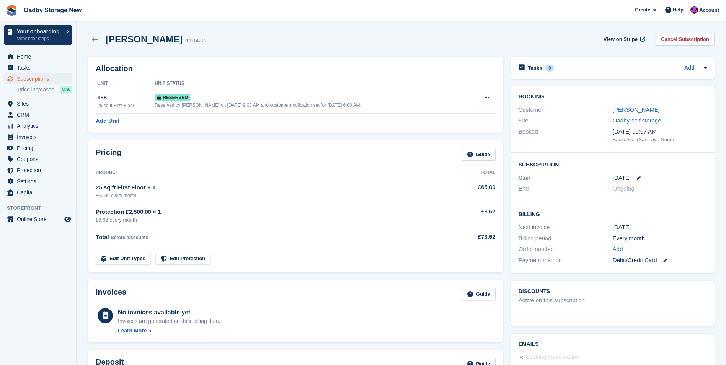 The width and height of the screenshot is (726, 365). I want to click on th: Unit, so click(125, 84).